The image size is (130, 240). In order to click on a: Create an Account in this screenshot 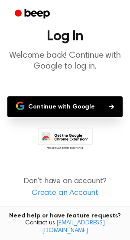, I will do `click(65, 193)`.